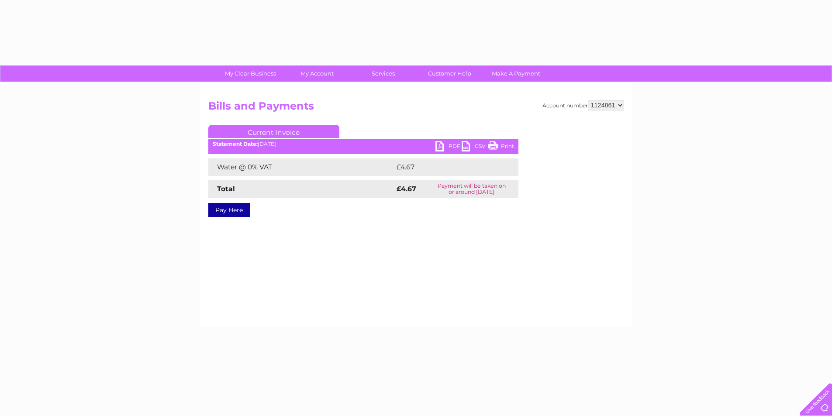 This screenshot has width=832, height=416. What do you see at coordinates (235, 144) in the screenshot?
I see `b: Statement Date:` at bounding box center [235, 144].